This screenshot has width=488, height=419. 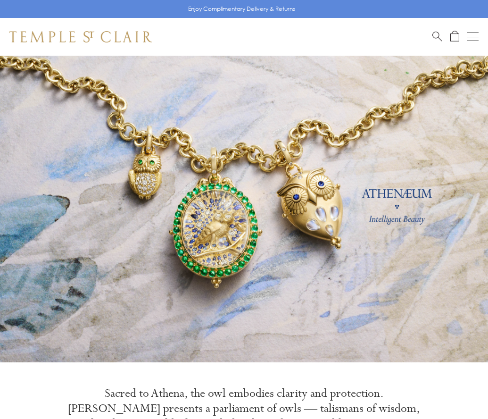 I want to click on a: Search, so click(x=437, y=36).